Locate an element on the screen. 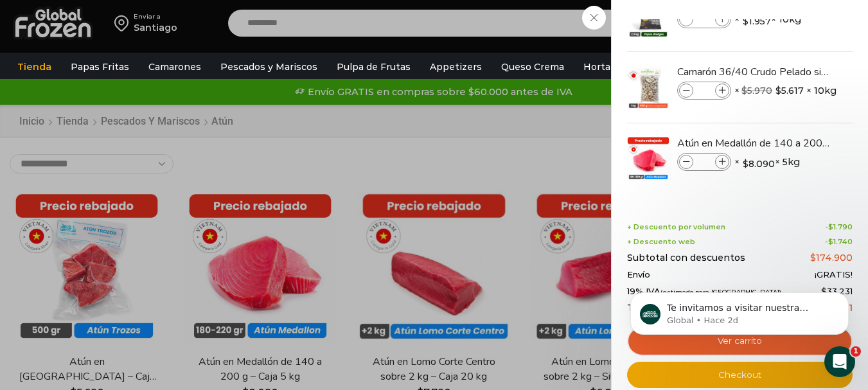 This screenshot has width=868, height=390. a: Hortalizas is located at coordinates (607, 67).